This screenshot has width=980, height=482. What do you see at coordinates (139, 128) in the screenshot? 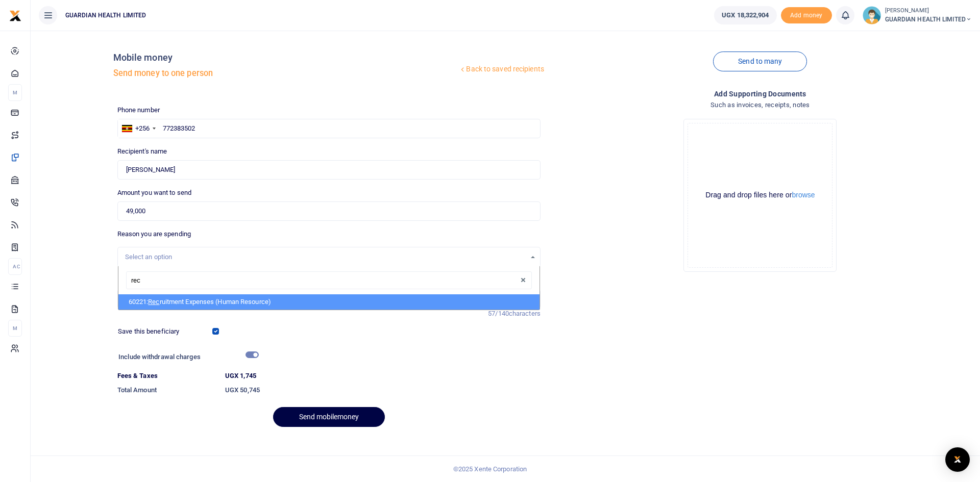
I see `div: Uganda: +256` at bounding box center [139, 128].